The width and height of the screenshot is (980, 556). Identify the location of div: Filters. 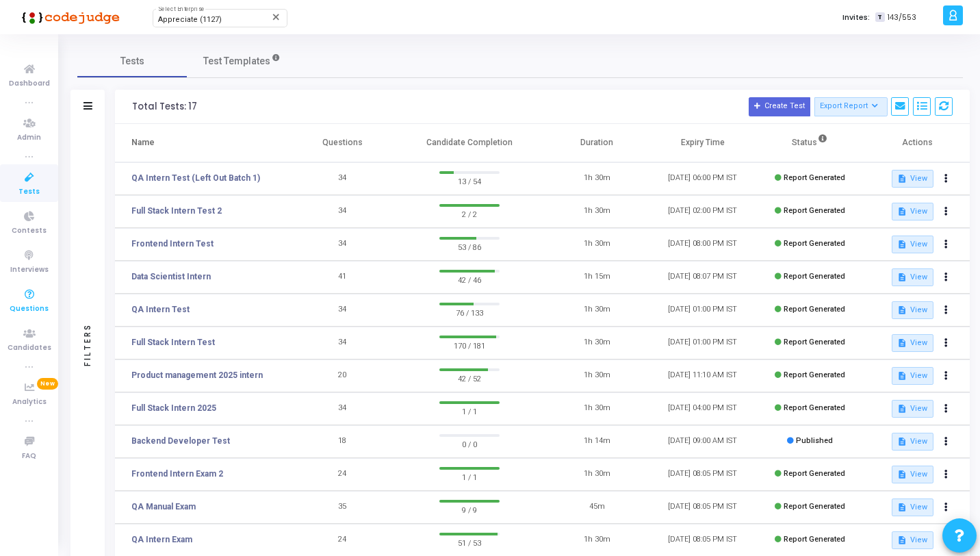
(87, 344).